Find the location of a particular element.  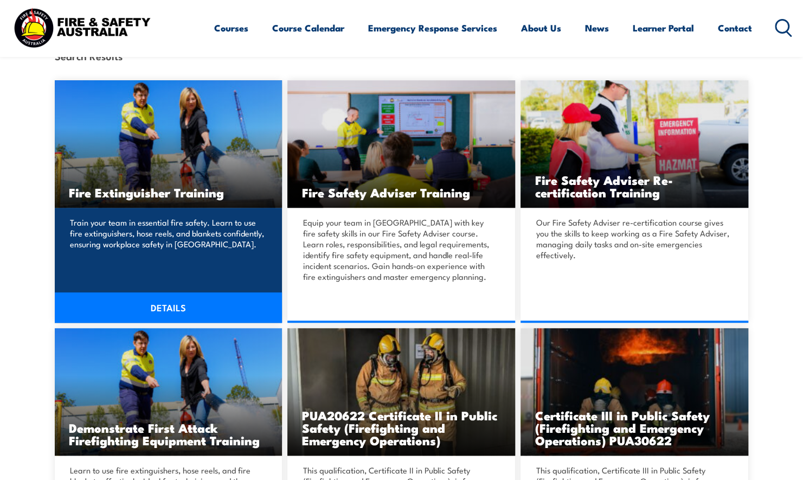

h3: Demonstrate First Attack Firefighting Equipment Training is located at coordinates (169, 434).